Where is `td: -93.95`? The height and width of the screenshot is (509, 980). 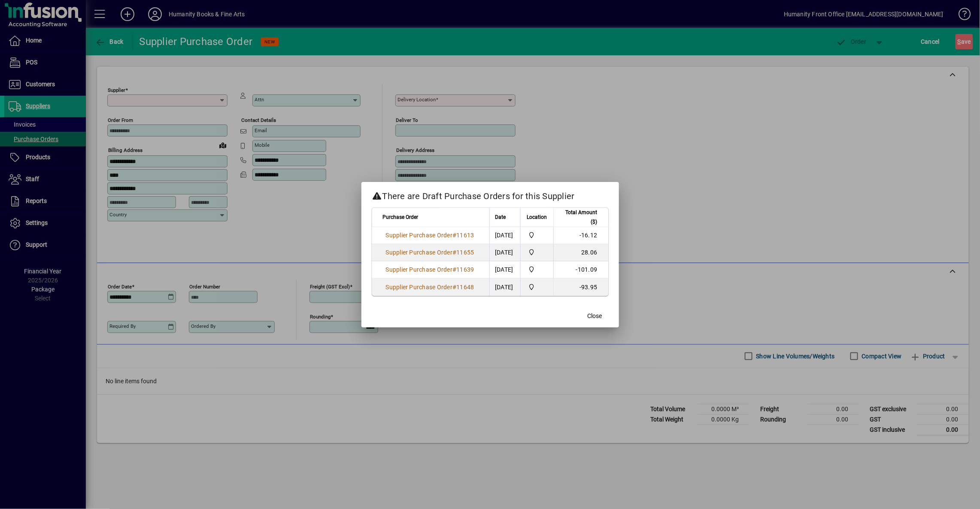
td: -93.95 is located at coordinates (581, 287).